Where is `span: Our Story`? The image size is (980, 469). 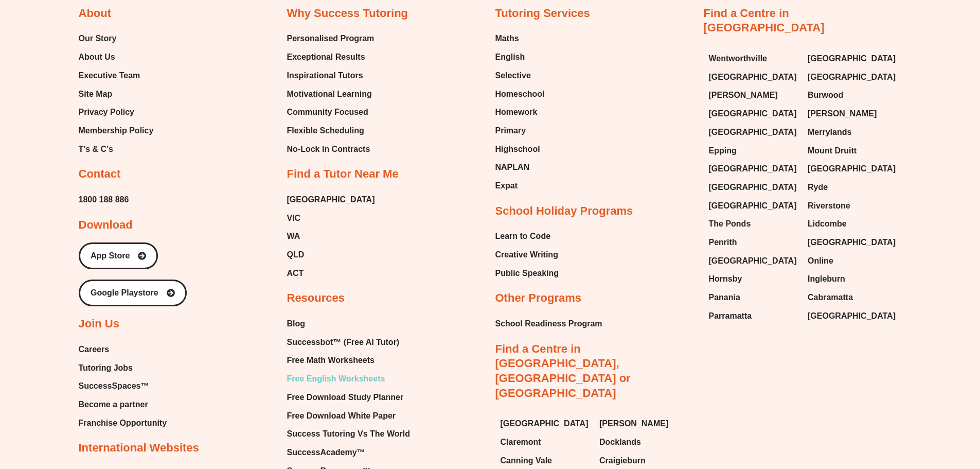
span: Our Story is located at coordinates (98, 38).